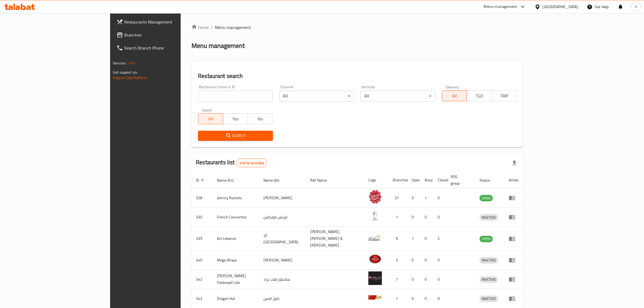  What do you see at coordinates (169, 22) in the screenshot?
I see `span: Restaurants Management` at bounding box center [169, 22].